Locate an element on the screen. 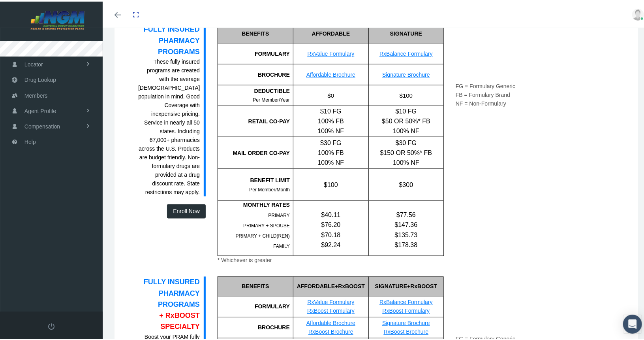 This screenshot has height=340, width=644. span: Per Member/Month is located at coordinates (269, 188).